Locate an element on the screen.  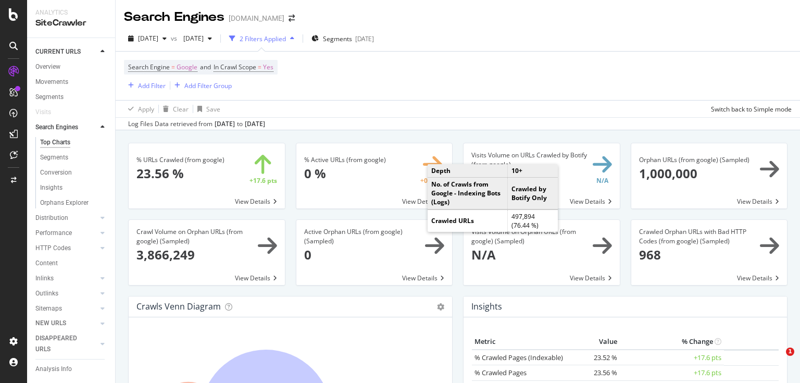
span: Google is located at coordinates (187, 67).